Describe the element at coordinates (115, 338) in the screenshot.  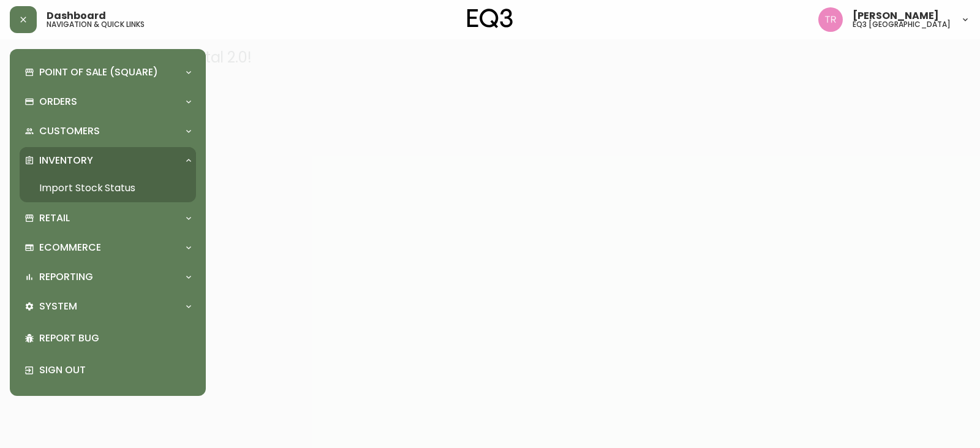
I see `p: Report Bug` at that location.